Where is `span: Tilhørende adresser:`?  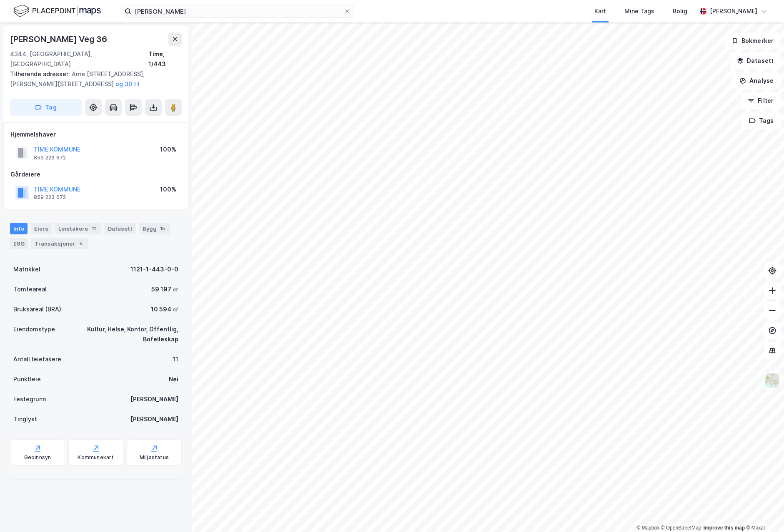
span: Tilhørende adresser: is located at coordinates (40, 74).